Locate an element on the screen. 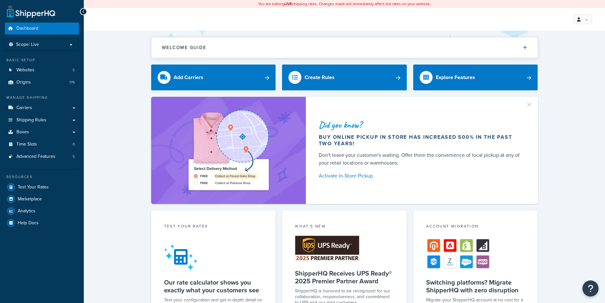  span: Carriers is located at coordinates (24, 108).